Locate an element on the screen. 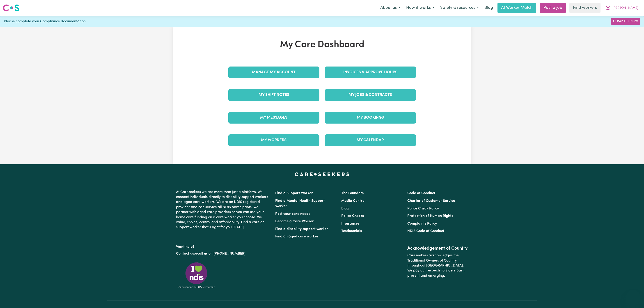  h2: Acknowledgement of Country is located at coordinates (438, 249).